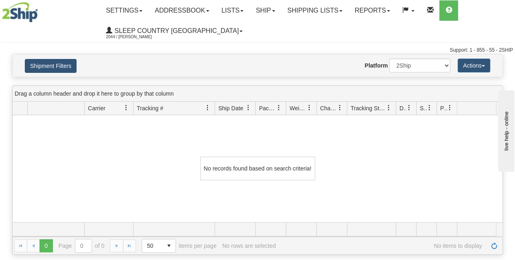 This screenshot has height=260, width=515. I want to click on a: Shipping lists, so click(314, 11).